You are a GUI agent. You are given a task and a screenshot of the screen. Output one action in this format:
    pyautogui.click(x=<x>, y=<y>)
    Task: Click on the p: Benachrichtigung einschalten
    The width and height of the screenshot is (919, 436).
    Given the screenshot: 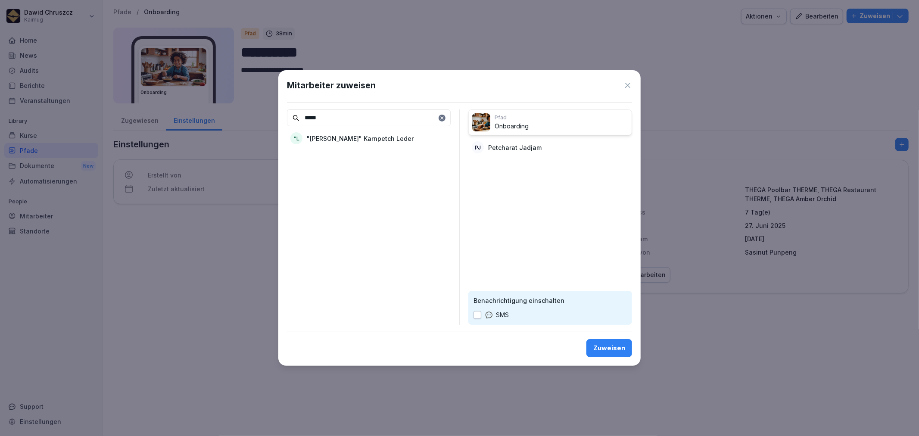 What is the action you would take?
    pyautogui.click(x=550, y=300)
    